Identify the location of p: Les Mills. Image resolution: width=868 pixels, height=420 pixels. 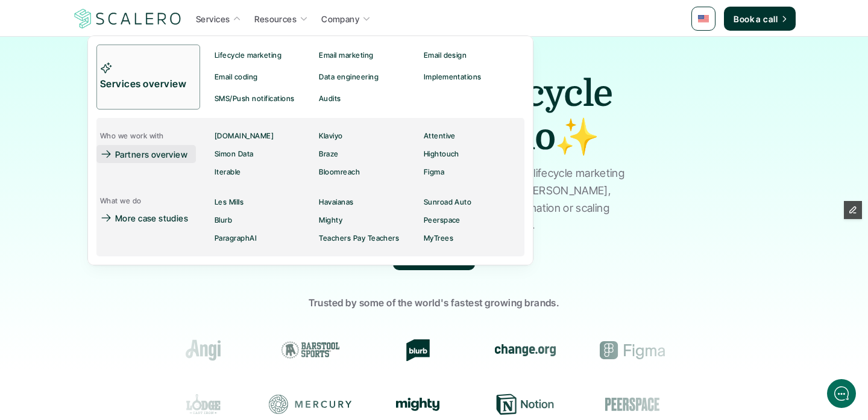
(229, 202).